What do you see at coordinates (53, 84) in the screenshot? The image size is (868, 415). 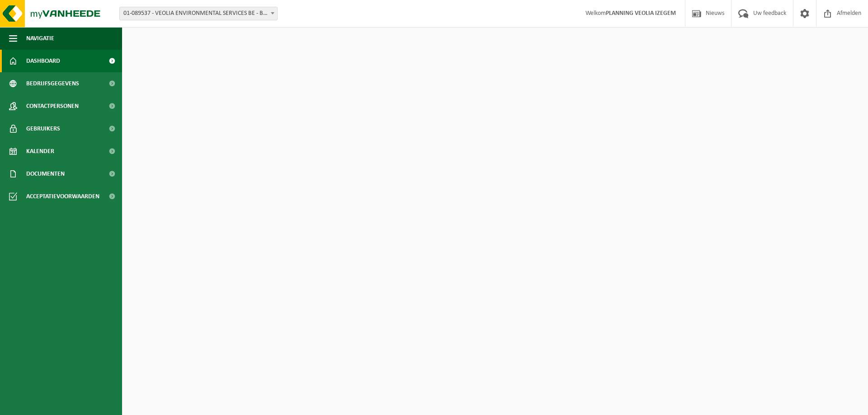 I see `span: Bedrijfsgegevens` at bounding box center [53, 84].